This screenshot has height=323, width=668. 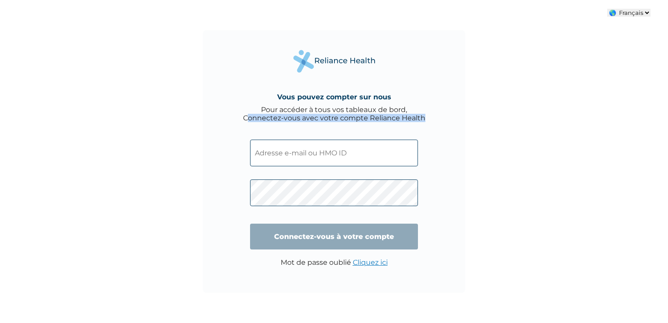 What do you see at coordinates (371, 262) in the screenshot?
I see `a: Cliquez ici` at bounding box center [371, 262].